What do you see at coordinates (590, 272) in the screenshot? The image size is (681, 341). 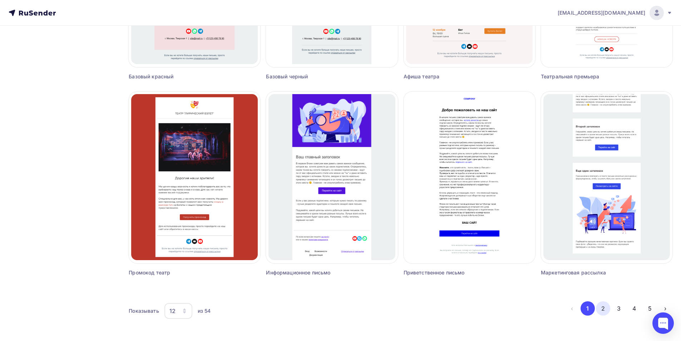 I see `div: Маркетинговая рассылка` at bounding box center [590, 272].